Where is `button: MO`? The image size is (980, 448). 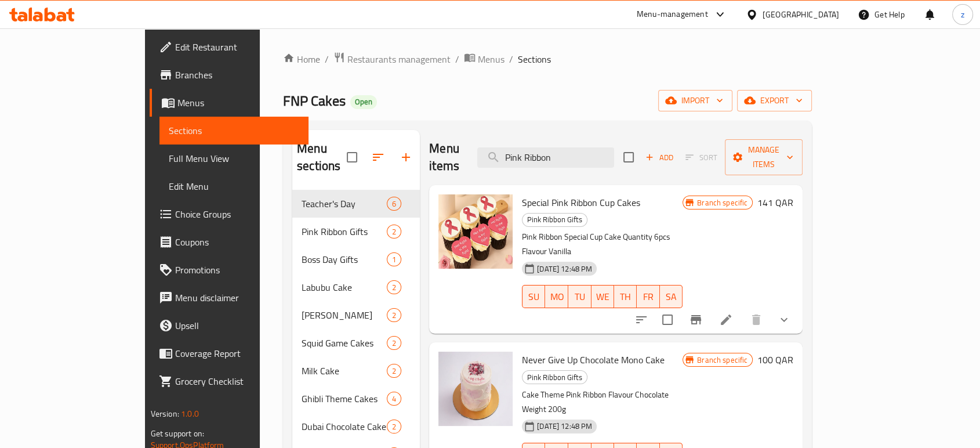
button: MO is located at coordinates (557, 297).